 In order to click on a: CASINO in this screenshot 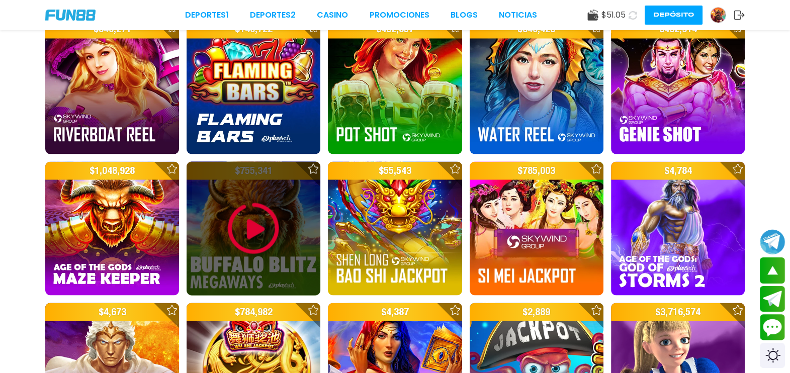, I will do `click(332, 15)`.